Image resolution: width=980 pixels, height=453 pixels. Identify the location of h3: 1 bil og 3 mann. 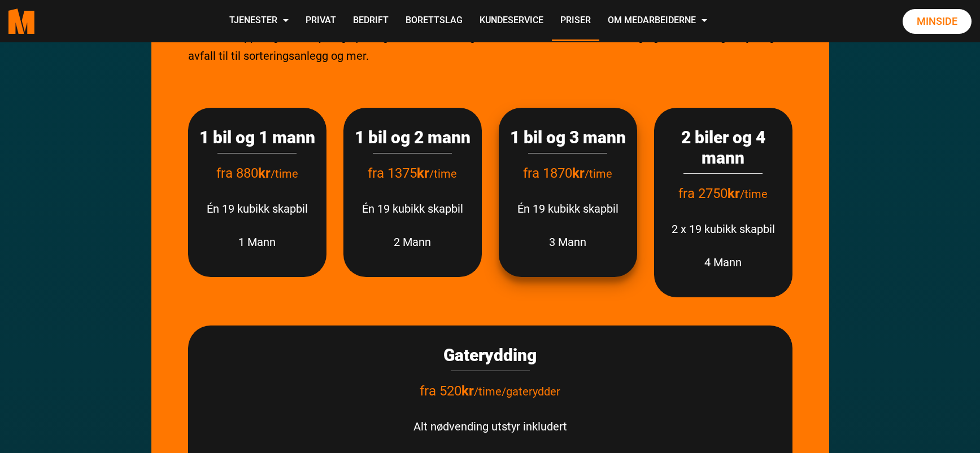
(567, 138).